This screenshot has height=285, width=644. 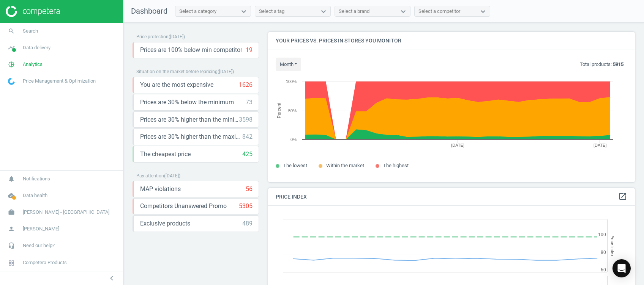 What do you see at coordinates (33, 12) in the screenshot?
I see `img: ajHJNr6hYgQAAAAASUVORK5CYII=` at bounding box center [33, 12].